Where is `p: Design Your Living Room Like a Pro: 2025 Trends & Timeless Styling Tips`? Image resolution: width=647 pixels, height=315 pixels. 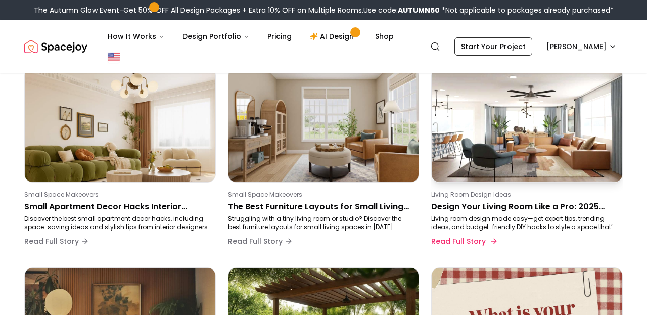
p: Design Your Living Room Like a Pro: 2025 Trends & Timeless Styling Tips is located at coordinates (525, 207).